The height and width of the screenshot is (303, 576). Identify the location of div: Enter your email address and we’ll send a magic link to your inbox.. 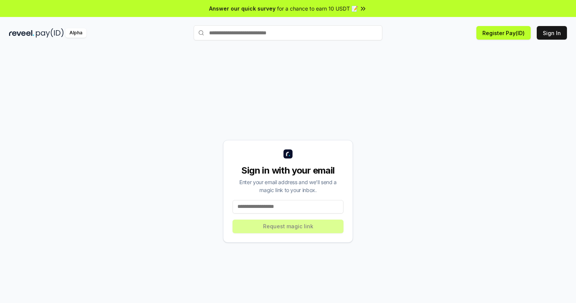
(288, 186).